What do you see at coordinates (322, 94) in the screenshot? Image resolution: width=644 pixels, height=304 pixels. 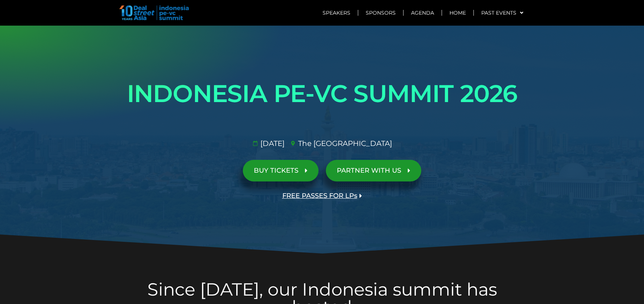 I see `h1: INDONESIA PE-VC SUMMIT 2026` at bounding box center [322, 94].